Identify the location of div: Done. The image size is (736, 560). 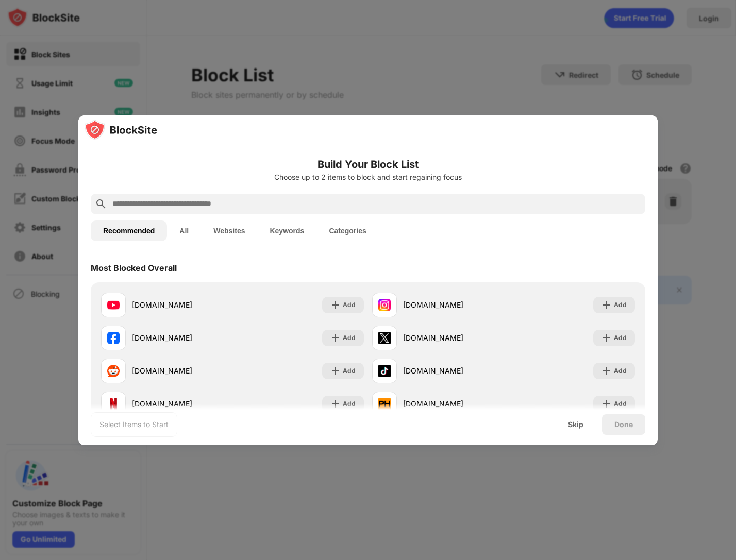
(624, 425).